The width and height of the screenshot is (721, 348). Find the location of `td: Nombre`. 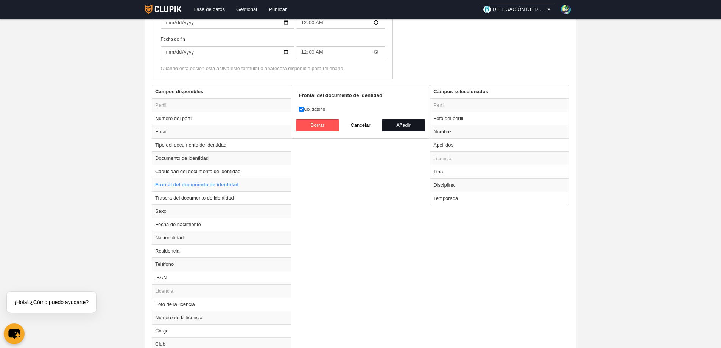

td: Nombre is located at coordinates (499, 131).